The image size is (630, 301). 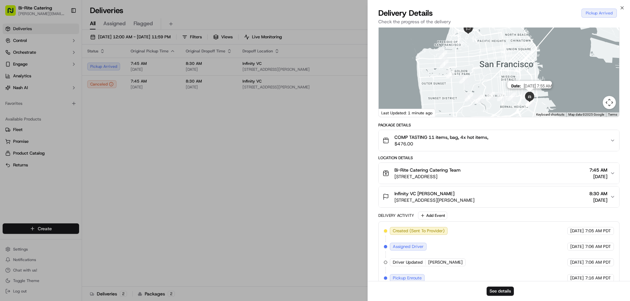 What do you see at coordinates (499, 158) in the screenshot?
I see `div: Location Details` at bounding box center [499, 158].